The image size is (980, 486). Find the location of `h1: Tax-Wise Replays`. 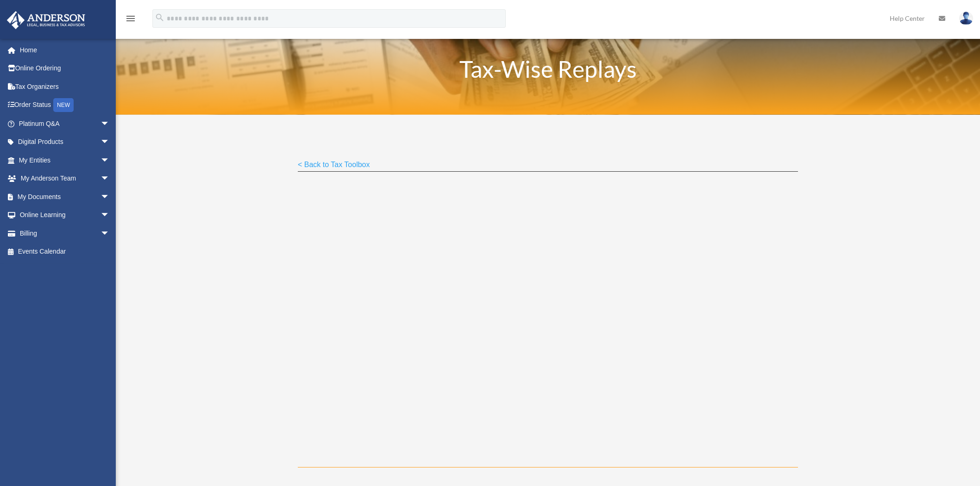

h1: Tax-Wise Replays is located at coordinates (548, 71).